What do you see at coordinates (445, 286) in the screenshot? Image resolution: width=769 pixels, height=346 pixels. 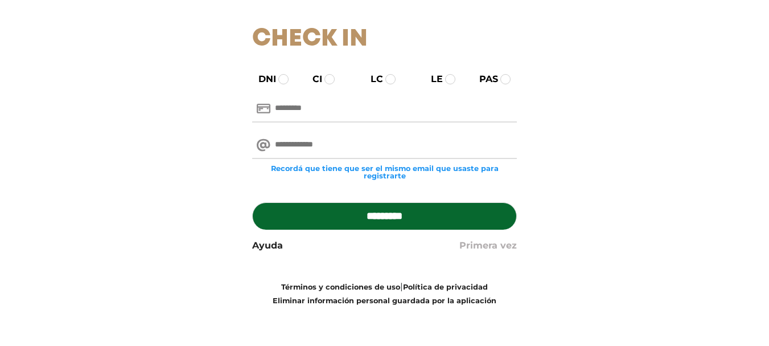 I see `a: Política de privacidad` at bounding box center [445, 286].